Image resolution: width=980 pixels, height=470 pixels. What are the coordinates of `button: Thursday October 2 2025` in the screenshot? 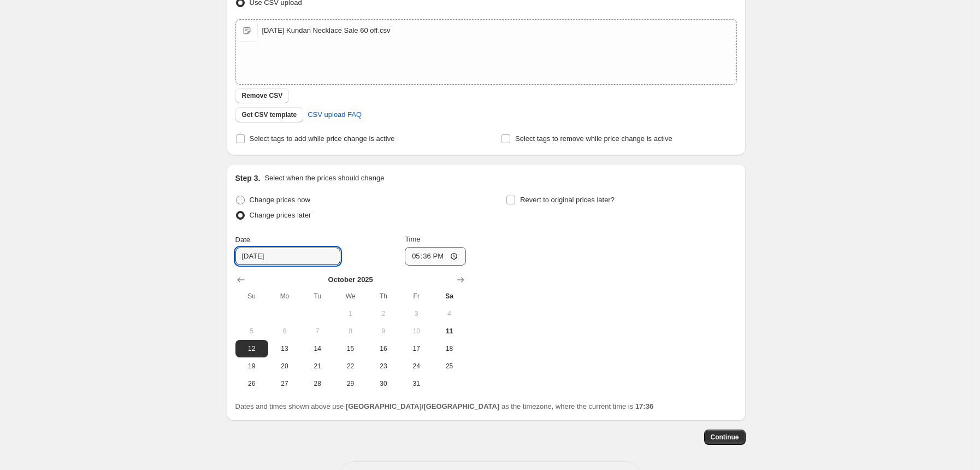 It's located at (383, 313).